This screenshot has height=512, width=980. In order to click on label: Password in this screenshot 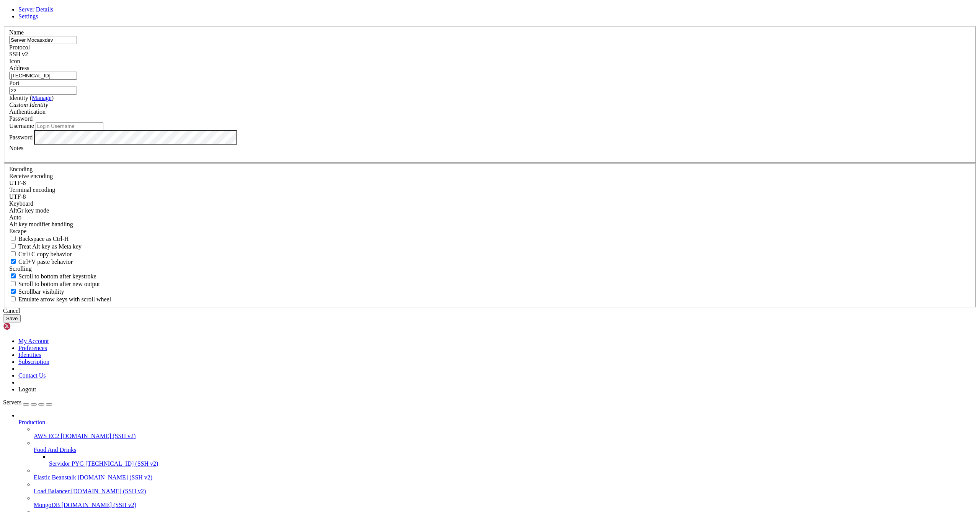, I will do `click(20, 137)`.